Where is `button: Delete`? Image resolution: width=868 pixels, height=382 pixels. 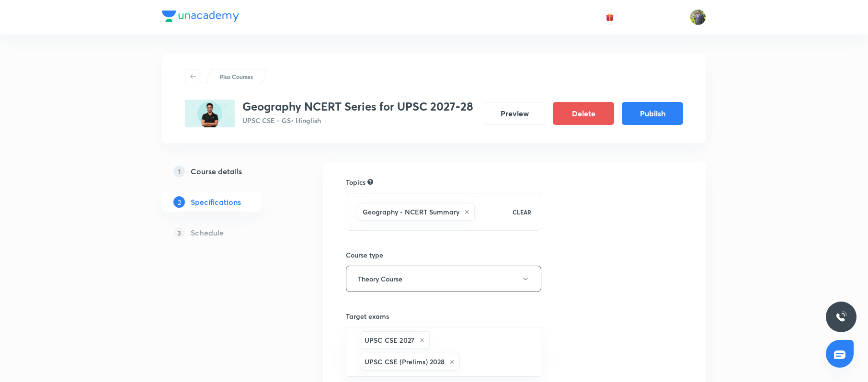
button: Delete is located at coordinates (584, 114).